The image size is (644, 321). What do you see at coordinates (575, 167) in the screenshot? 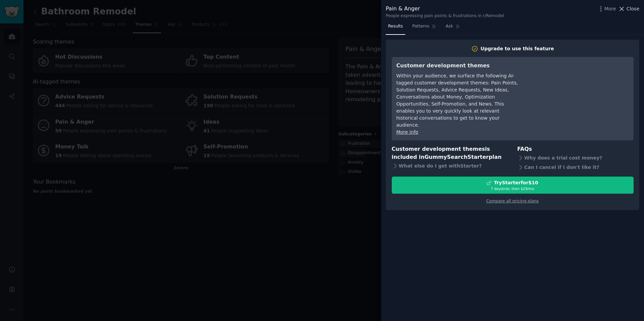
I see `div: Can I cancel if I don't like it?` at bounding box center [575, 167].